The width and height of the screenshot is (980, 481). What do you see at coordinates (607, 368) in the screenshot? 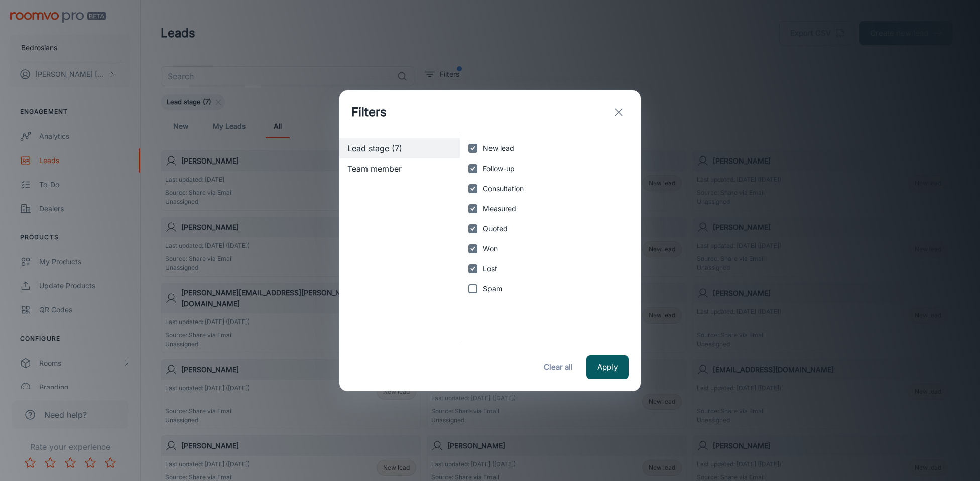
I see `button: Apply` at bounding box center [607, 368].